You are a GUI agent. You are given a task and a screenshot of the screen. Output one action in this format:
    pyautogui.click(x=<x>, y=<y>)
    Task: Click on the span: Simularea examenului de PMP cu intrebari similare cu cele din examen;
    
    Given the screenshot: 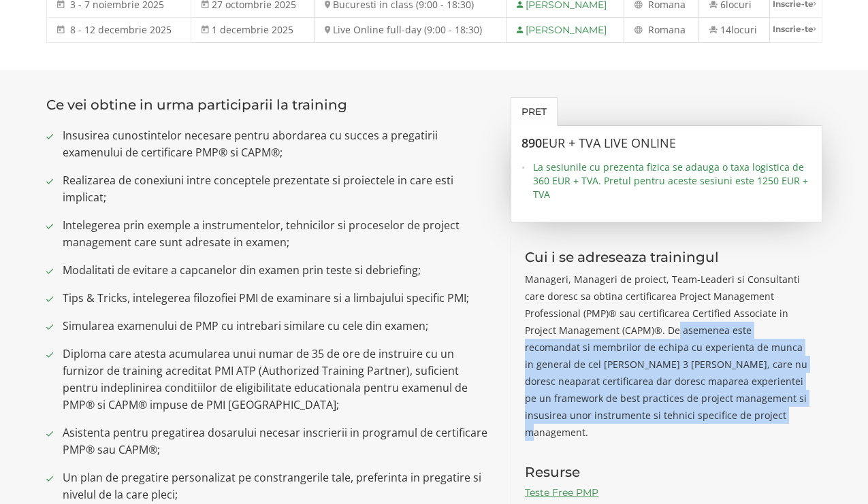 What is the action you would take?
    pyautogui.click(x=277, y=326)
    